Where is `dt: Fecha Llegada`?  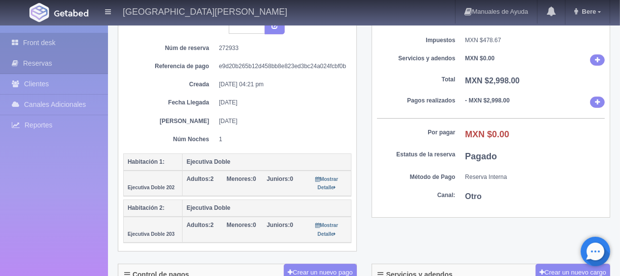 dt: Fecha Llegada is located at coordinates (170, 103).